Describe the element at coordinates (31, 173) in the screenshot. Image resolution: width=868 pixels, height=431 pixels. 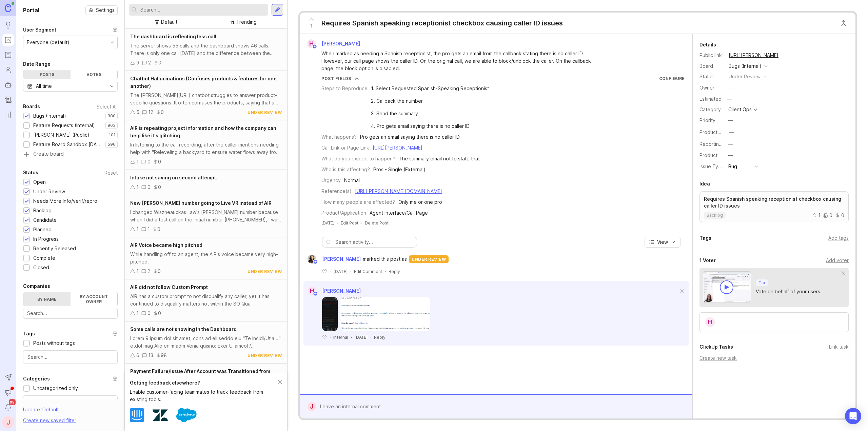
I see `div: Status` at that location.